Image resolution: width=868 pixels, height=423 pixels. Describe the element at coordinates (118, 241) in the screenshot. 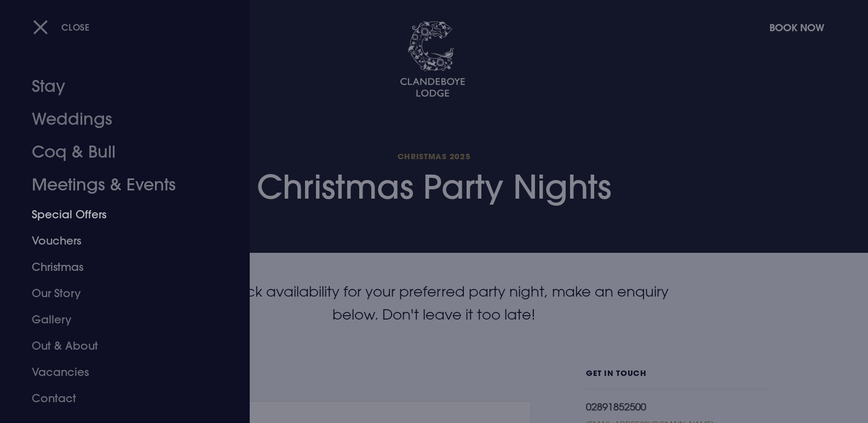

I see `a: Vouchers` at that location.